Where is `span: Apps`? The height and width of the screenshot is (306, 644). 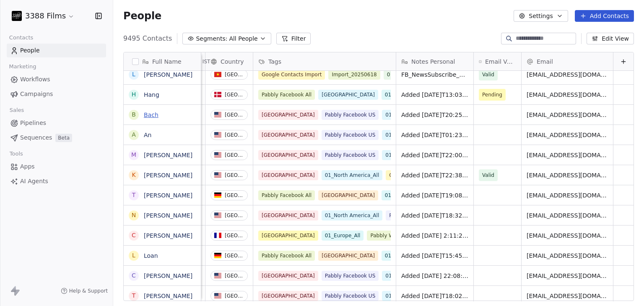
span: Apps is located at coordinates (27, 166).